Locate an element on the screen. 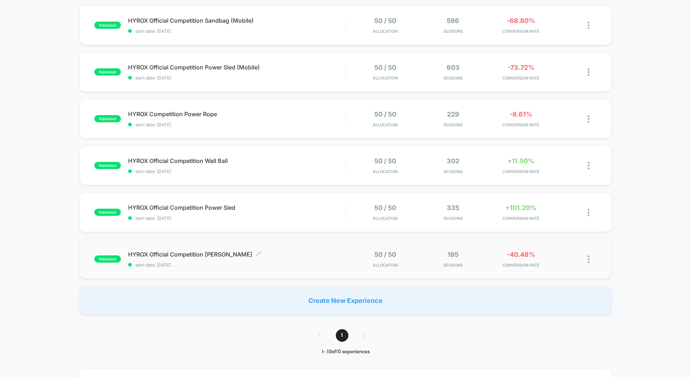 The height and width of the screenshot is (377, 691). span: -40.48% is located at coordinates (521, 255).